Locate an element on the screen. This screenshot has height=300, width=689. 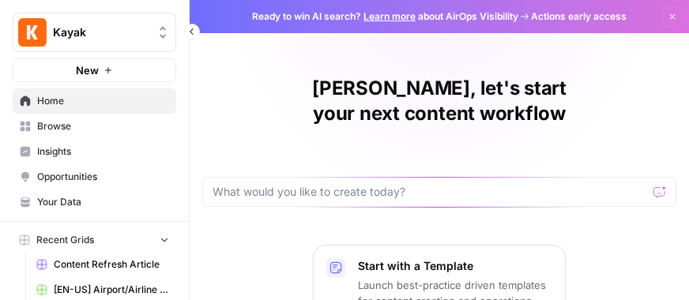
span: Recent Grids is located at coordinates (65, 240).